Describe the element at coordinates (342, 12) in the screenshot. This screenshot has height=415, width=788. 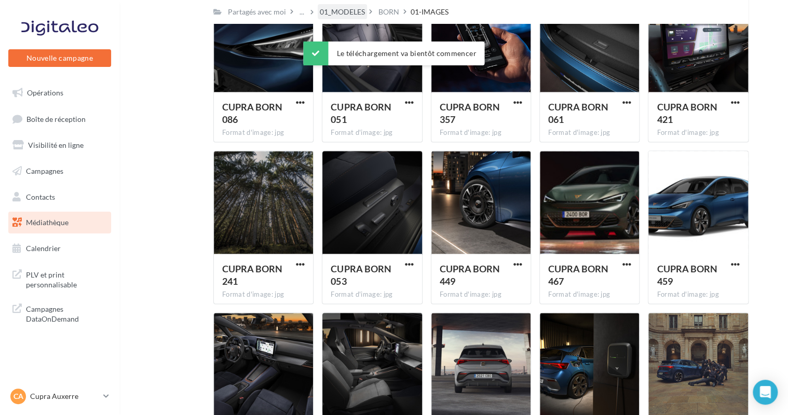
I see `div: 01_MODELES` at that location.